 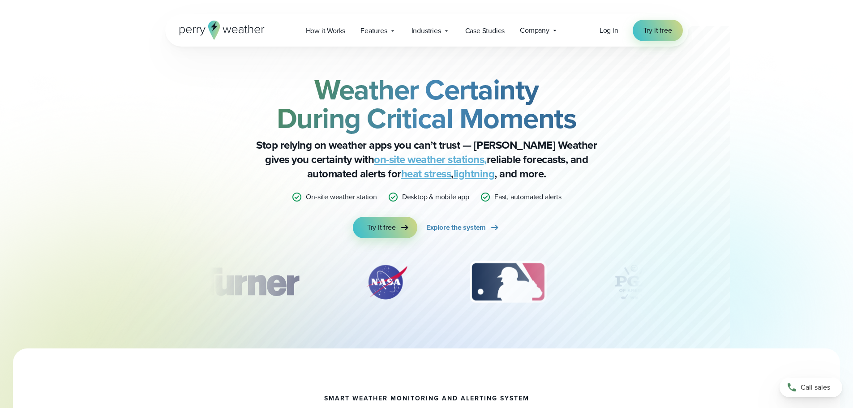 I want to click on strong: Weather Certainty During Critical Moments, so click(x=427, y=104).